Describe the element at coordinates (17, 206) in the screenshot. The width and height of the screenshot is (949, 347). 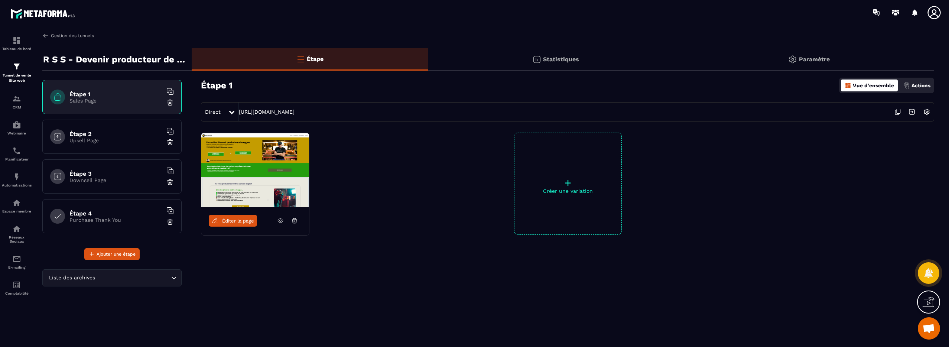
I see `a: automationsautomationsEspace membre` at that location.